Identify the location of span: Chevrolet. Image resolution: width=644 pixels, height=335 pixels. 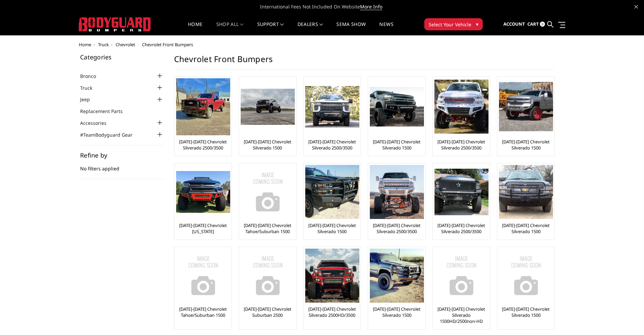
(125, 45).